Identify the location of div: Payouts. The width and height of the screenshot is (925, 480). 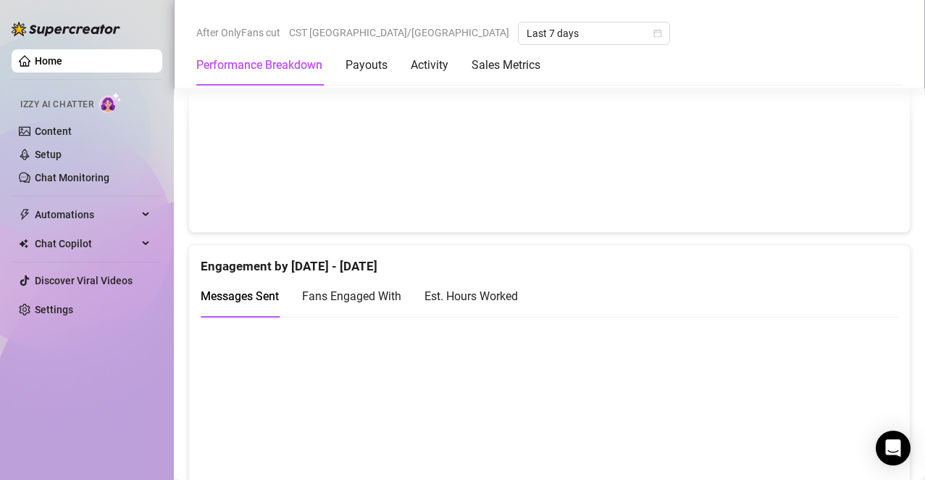
(367, 65).